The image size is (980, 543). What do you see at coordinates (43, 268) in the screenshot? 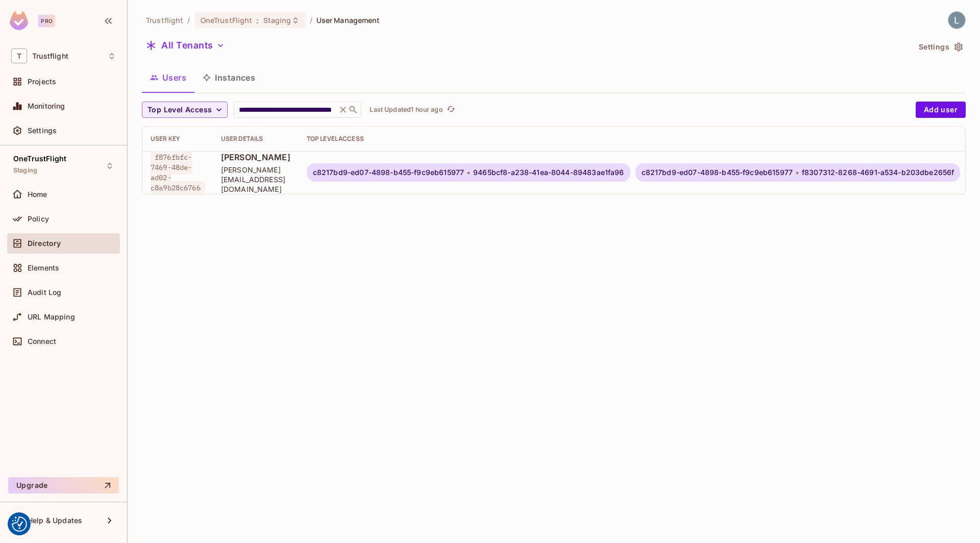
I see `span: Elements` at bounding box center [43, 268].